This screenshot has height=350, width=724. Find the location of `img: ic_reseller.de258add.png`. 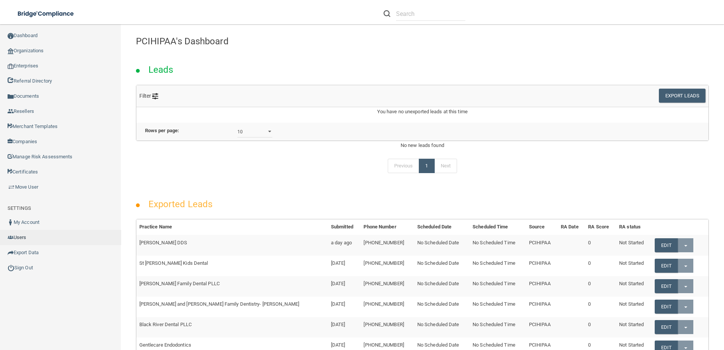

img: ic_reseller.de258add.png is located at coordinates (11, 111).